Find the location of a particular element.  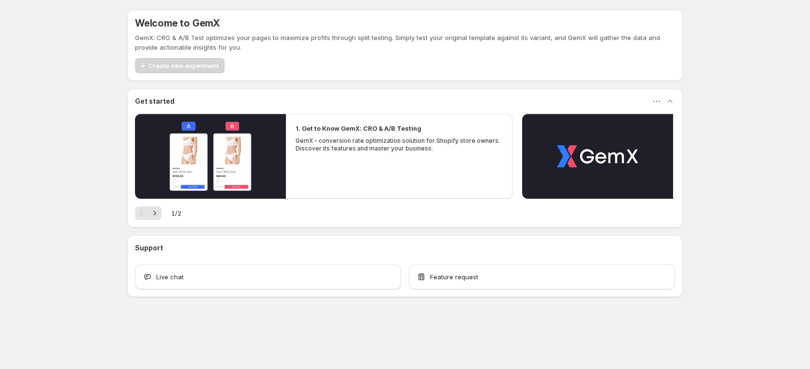

span: 1 / 2 is located at coordinates (176, 213).